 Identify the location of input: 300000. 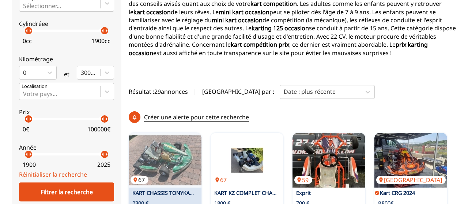
(82, 73).